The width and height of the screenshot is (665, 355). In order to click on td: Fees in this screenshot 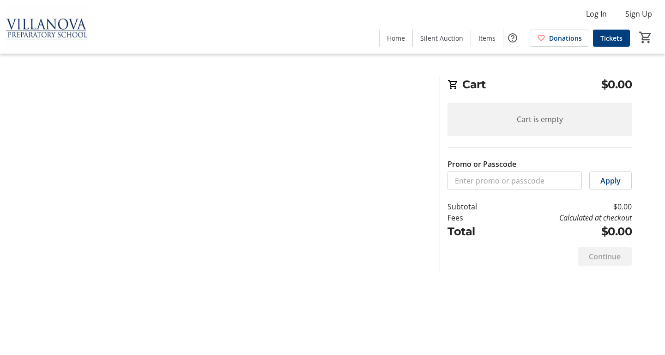, I will do `click(474, 217)`.